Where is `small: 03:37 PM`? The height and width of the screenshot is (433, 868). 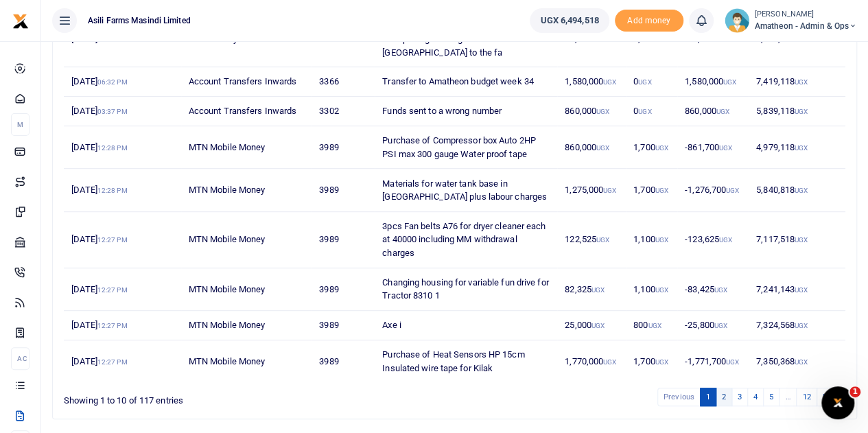 small: 03:37 PM is located at coordinates (112, 111).